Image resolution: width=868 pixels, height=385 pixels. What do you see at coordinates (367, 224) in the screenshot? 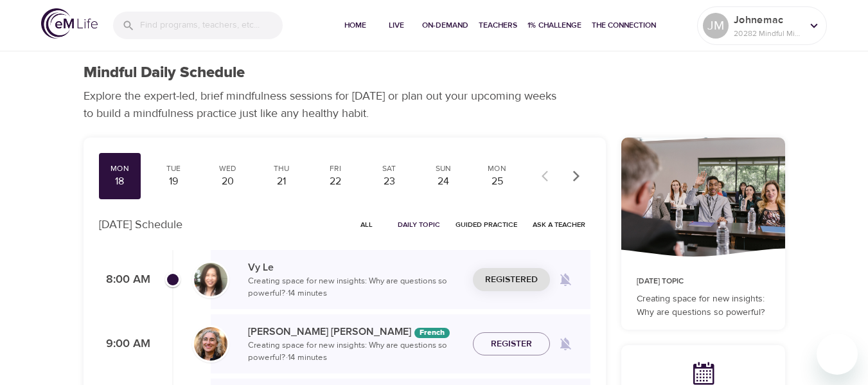
I see `button: All` at bounding box center [367, 224].